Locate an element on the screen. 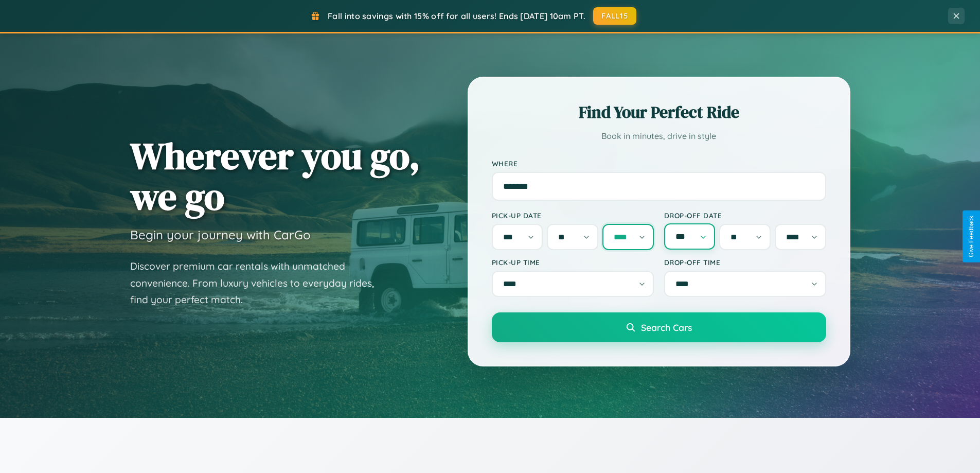  button: Search Cars is located at coordinates (659, 328).